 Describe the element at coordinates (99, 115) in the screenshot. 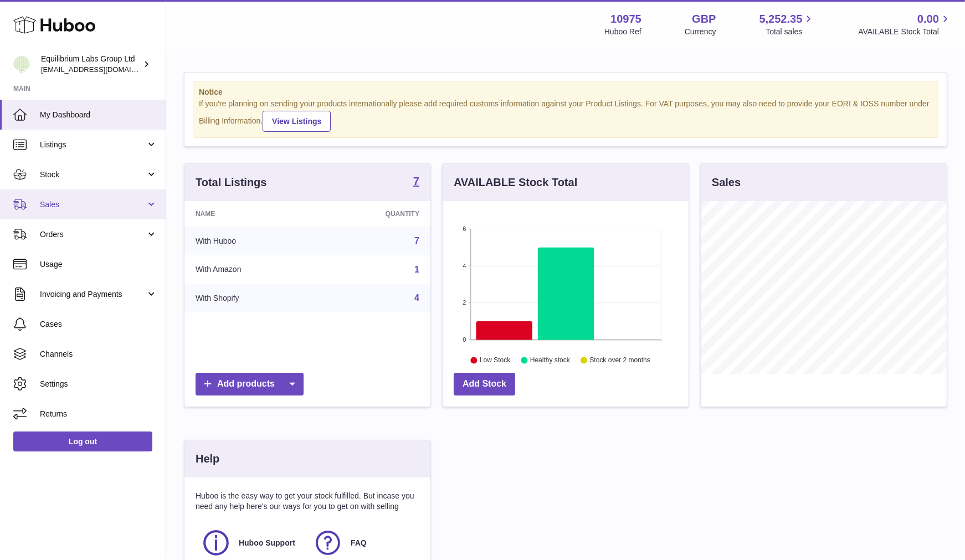

I see `span: My Dashboard` at that location.